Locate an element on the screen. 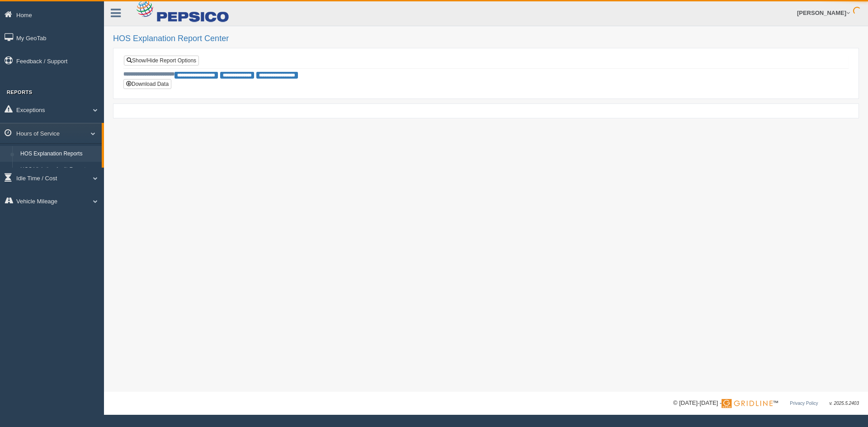 This screenshot has width=868, height=427. button: Download Data is located at coordinates (147, 84).